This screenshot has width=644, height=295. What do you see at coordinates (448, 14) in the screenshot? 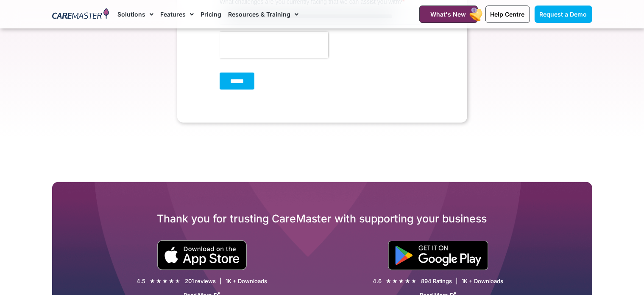
I see `span: What's New` at bounding box center [448, 14].